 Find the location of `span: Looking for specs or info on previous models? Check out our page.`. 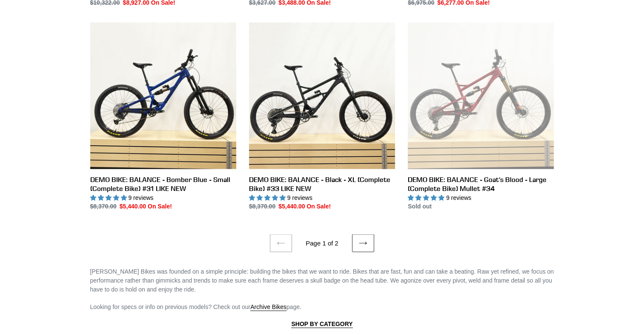

span: Looking for specs or info on previous models? Check out our page. is located at coordinates (196, 306).